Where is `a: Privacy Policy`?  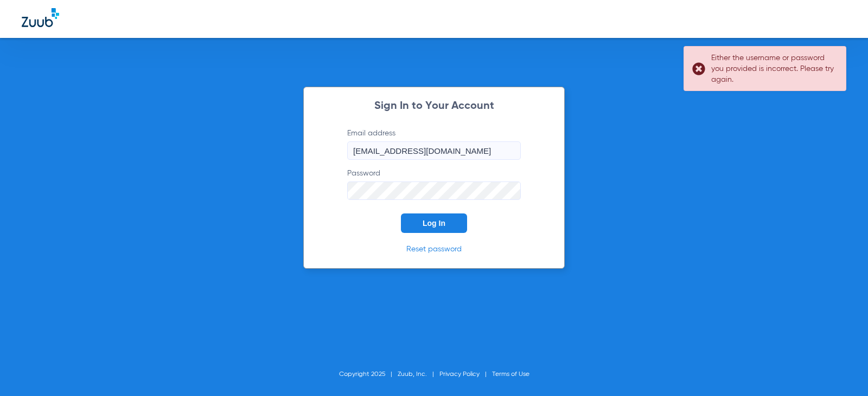 a: Privacy Policy is located at coordinates (459, 374).